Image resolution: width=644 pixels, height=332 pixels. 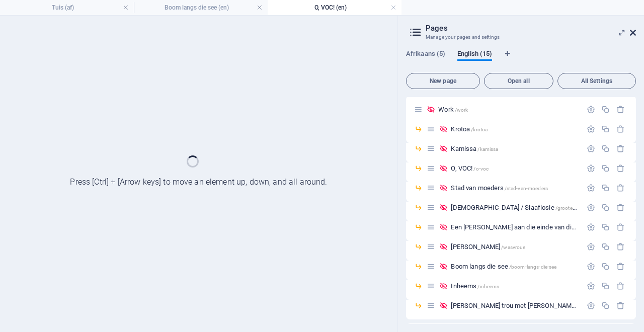 What do you see at coordinates (488, 286) in the screenshot?
I see `span: /inheems` at bounding box center [488, 286].